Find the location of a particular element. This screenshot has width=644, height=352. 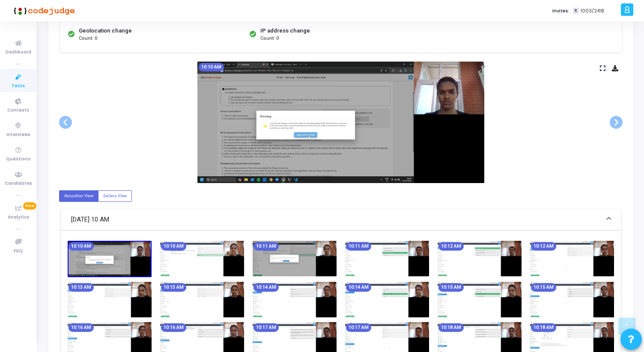

img: screenshot-1754973789933.jpeg is located at coordinates (109, 300).